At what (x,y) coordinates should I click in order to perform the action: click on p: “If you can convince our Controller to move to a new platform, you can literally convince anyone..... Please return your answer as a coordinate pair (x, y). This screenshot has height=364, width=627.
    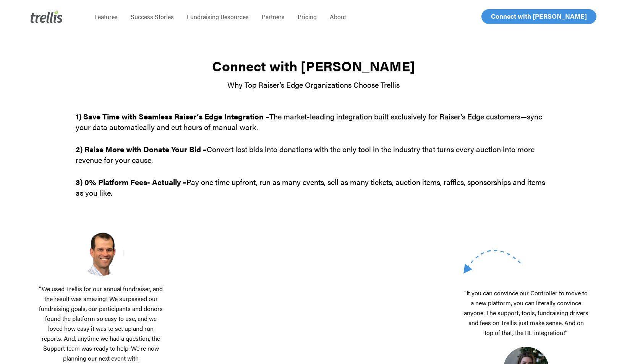
    Looking at the image, I should click on (526, 318).